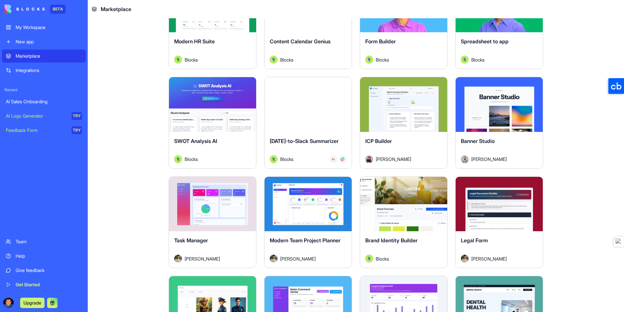  Describe the element at coordinates (49, 70) in the screenshot. I see `div: Integrations` at that location.